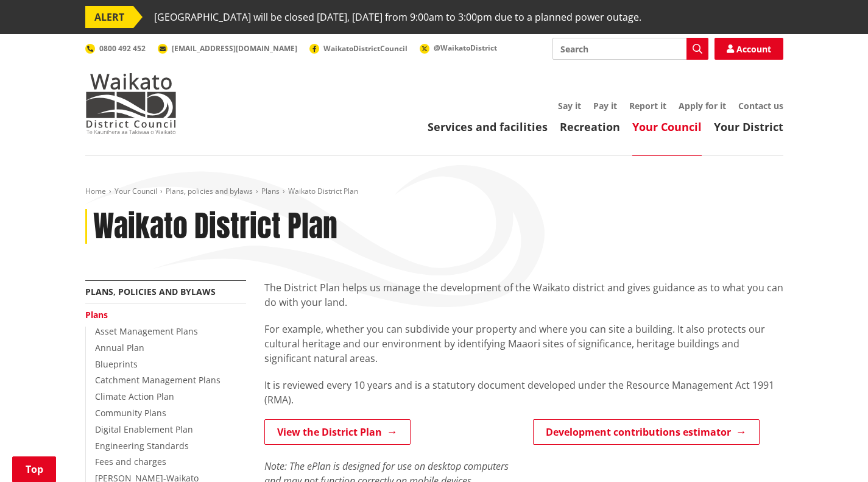  I want to click on a: Catchment Management Plans, so click(157, 380).